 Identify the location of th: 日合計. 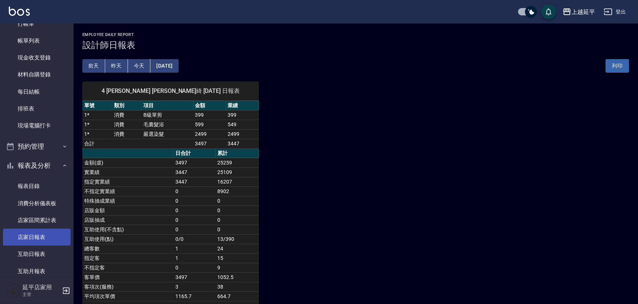
(194, 154).